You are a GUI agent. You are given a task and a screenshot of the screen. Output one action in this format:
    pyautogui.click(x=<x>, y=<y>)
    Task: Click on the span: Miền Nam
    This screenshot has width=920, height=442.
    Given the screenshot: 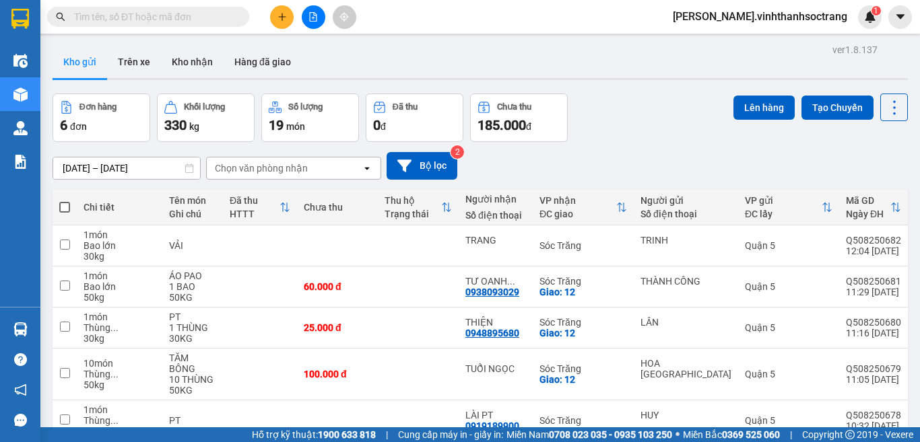 What is the action you would take?
    pyautogui.click(x=589, y=435)
    